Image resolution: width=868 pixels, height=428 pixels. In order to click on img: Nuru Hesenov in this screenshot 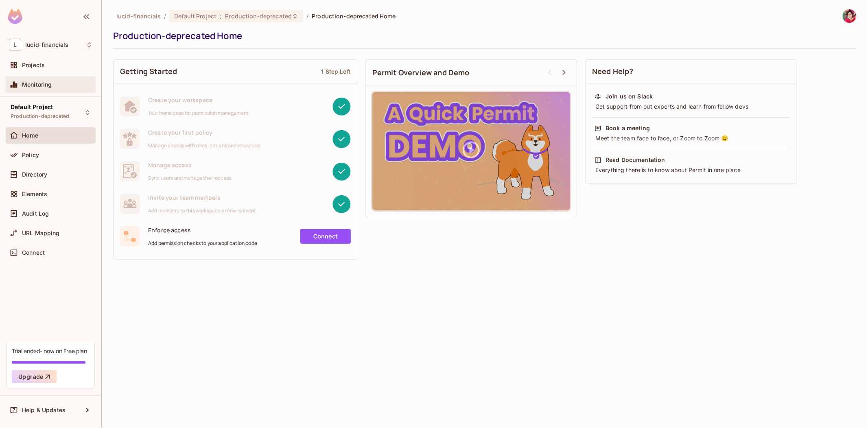, I will do `click(849, 16)`.